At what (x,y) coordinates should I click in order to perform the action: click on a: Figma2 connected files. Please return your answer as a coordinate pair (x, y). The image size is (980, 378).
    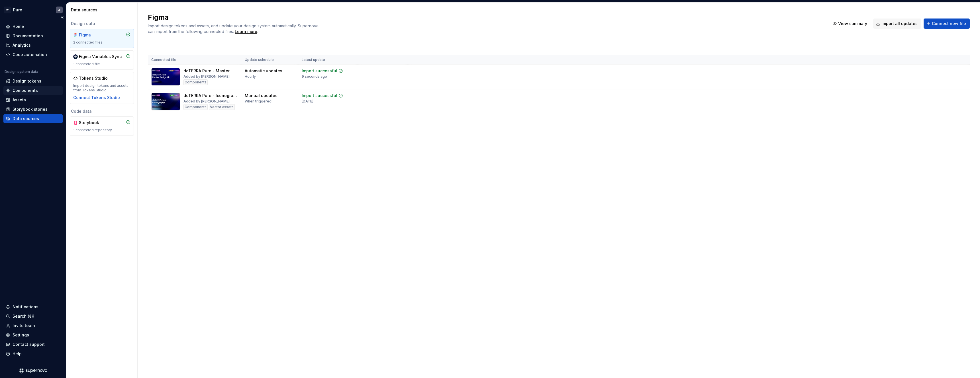
    Looking at the image, I should click on (102, 39).